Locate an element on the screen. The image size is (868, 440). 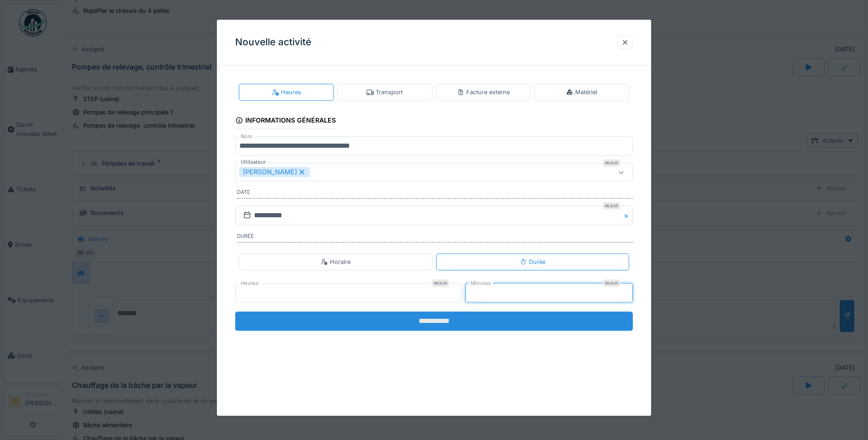
div: Informations générales is located at coordinates (286, 121).